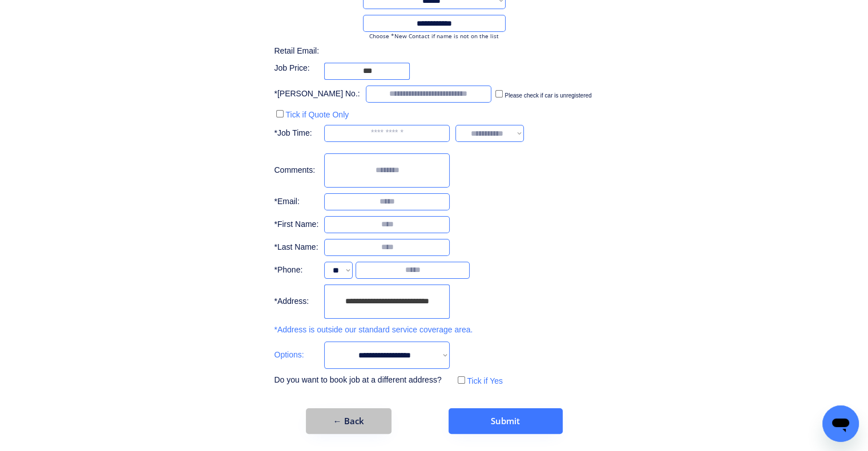  I want to click on div: Job Price:, so click(296, 69).